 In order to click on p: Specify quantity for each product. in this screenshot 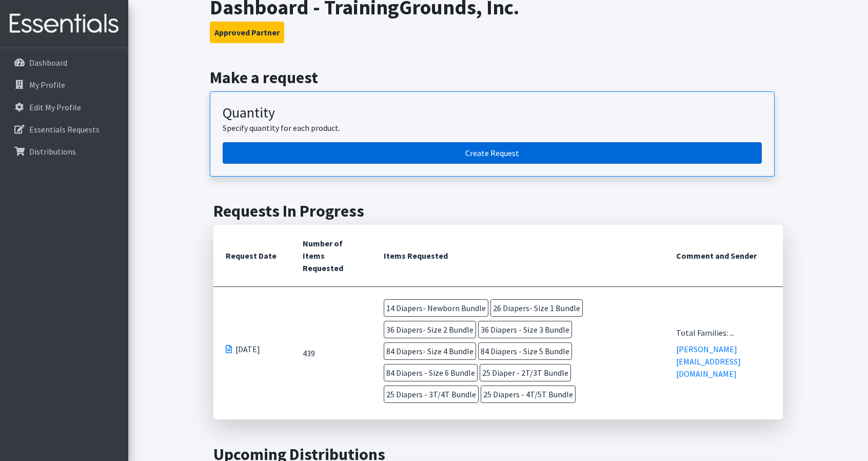, I will do `click(492, 128)`.